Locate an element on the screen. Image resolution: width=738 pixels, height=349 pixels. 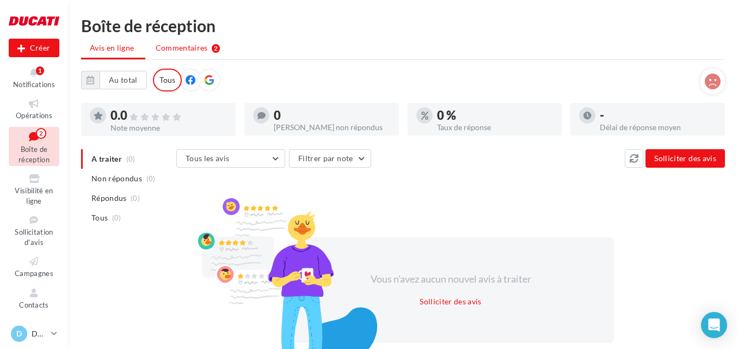
div: Note moyenne is located at coordinates (169, 128).